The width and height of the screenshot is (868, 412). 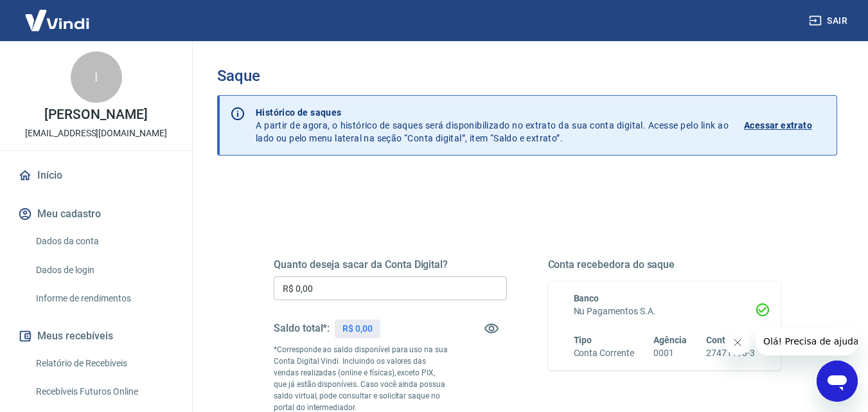 I want to click on a: Informe de rendimentos, so click(x=103, y=298).